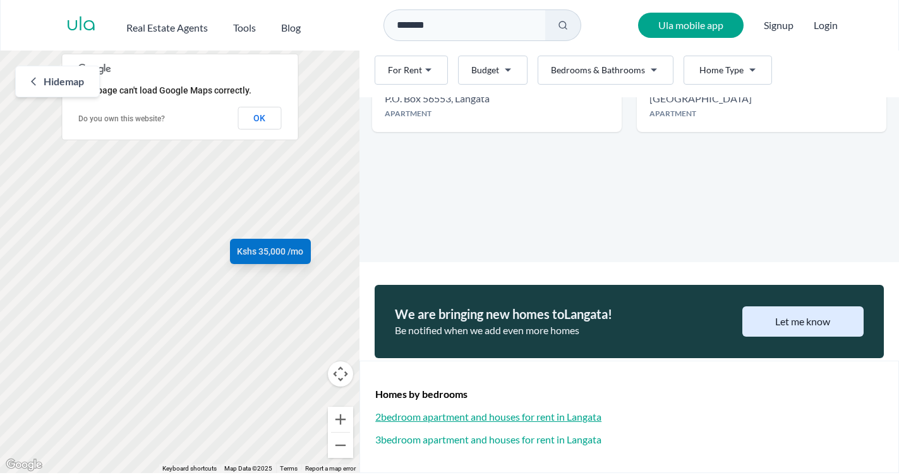 The width and height of the screenshot is (899, 475). Describe the element at coordinates (270, 251) in the screenshot. I see `a: Kshs 35,000 /mo` at that location.